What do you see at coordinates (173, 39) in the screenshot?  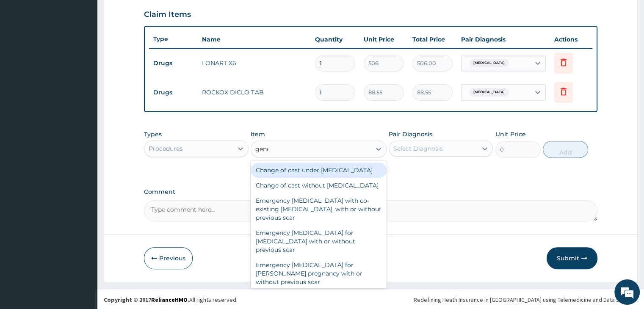 I see `th: Type` at bounding box center [173, 39].